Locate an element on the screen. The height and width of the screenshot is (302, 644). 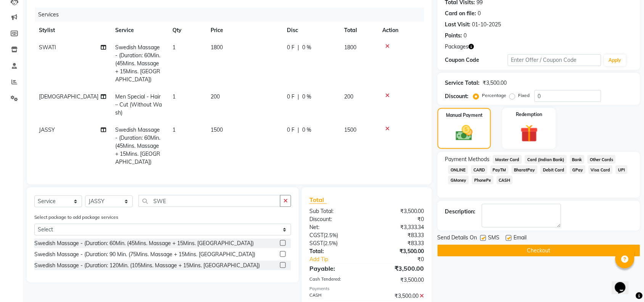
input: Enter Offer / Coupon Code is located at coordinates (554, 60).